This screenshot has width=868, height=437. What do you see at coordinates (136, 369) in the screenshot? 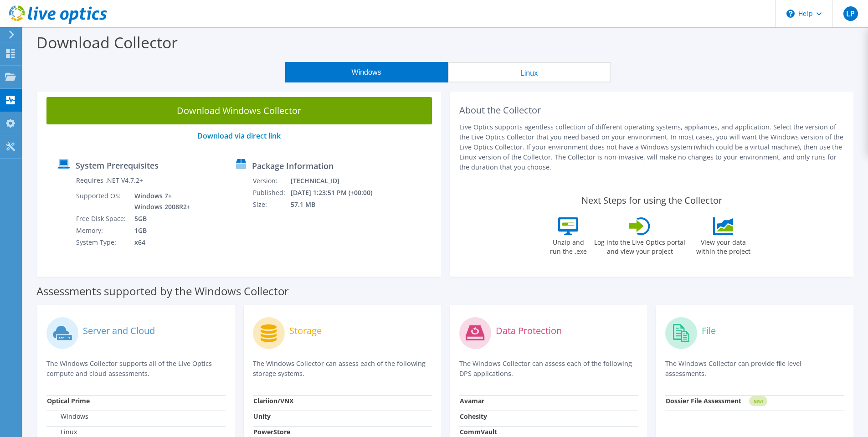
I see `p: The Windows Collector supports all of the Live Optics compute and cloud assessments.` at bounding box center [136, 369].